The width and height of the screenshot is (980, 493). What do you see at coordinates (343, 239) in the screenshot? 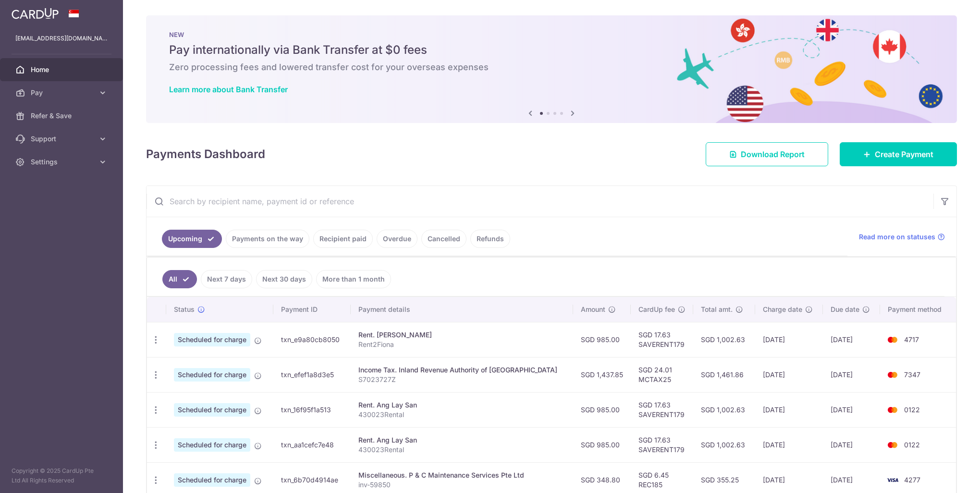
I see `a: Recipient paid` at bounding box center [343, 239].